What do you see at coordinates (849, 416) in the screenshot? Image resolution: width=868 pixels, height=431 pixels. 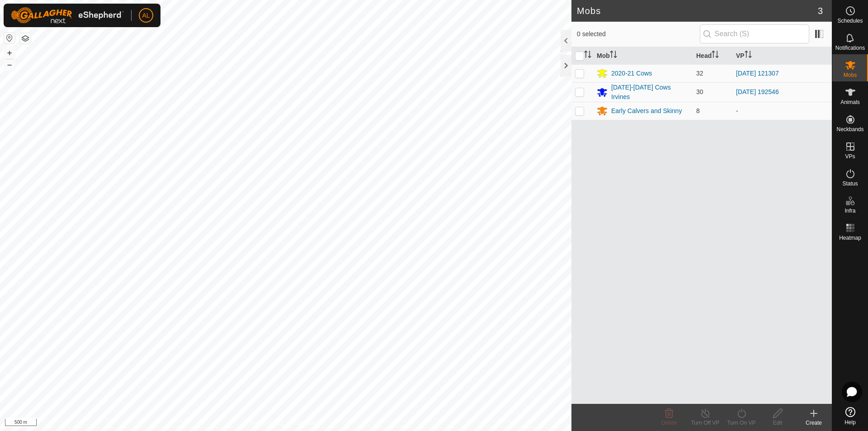 I see `a: Help` at bounding box center [849, 416].